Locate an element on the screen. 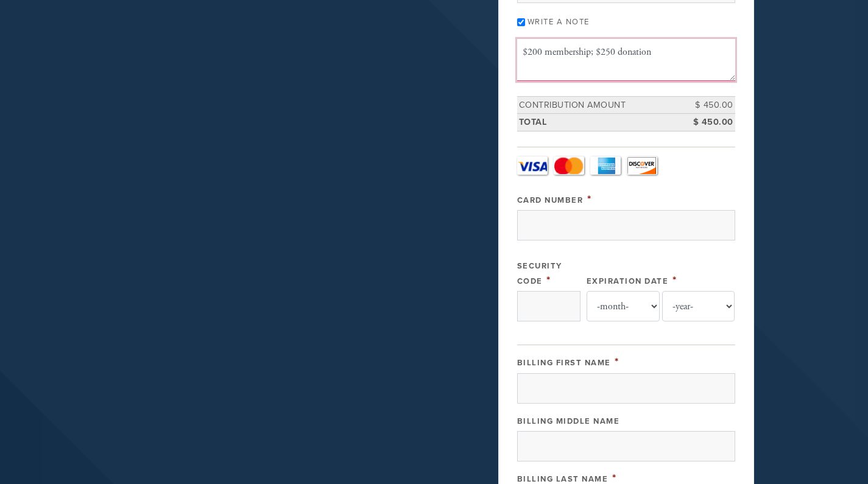 The height and width of the screenshot is (484, 868). td: Total is located at coordinates (598, 122).